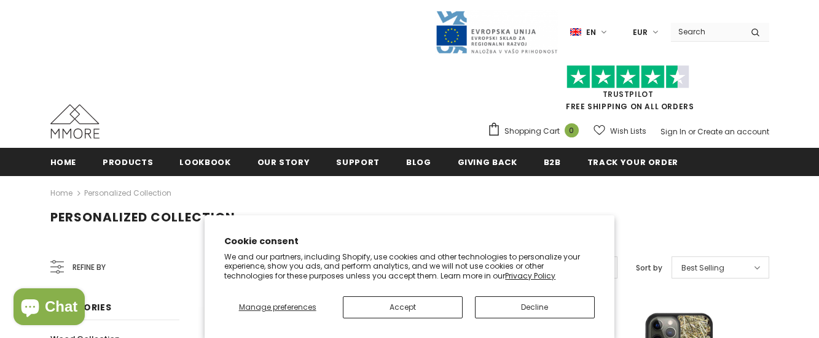 This screenshot has height=338, width=819. Describe the element at coordinates (552, 161) in the screenshot. I see `a: B2B` at that location.